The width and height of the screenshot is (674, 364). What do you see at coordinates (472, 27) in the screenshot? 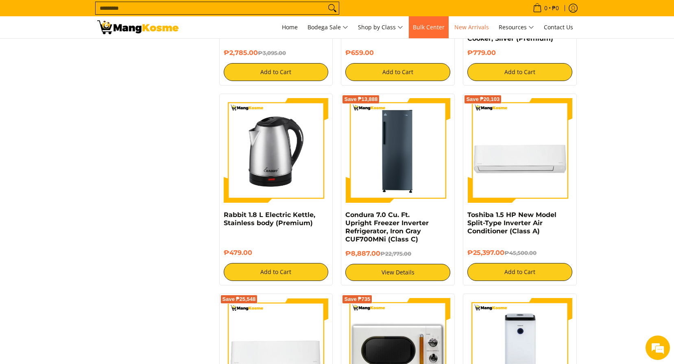
I see `a: New Arrivals` at bounding box center [472, 27].